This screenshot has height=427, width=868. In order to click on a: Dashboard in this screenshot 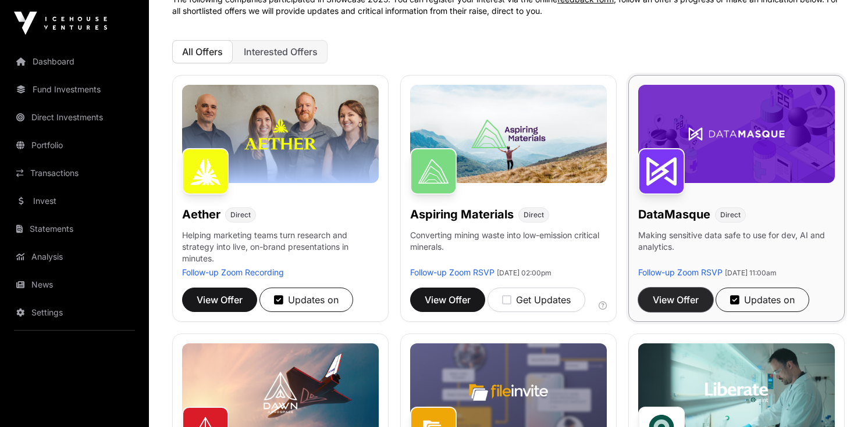, I will do `click(75, 62)`.